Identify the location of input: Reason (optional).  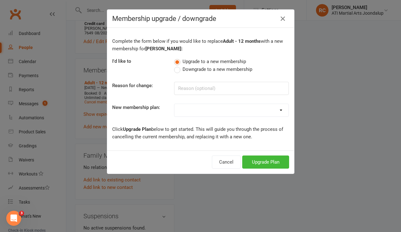
(231, 88).